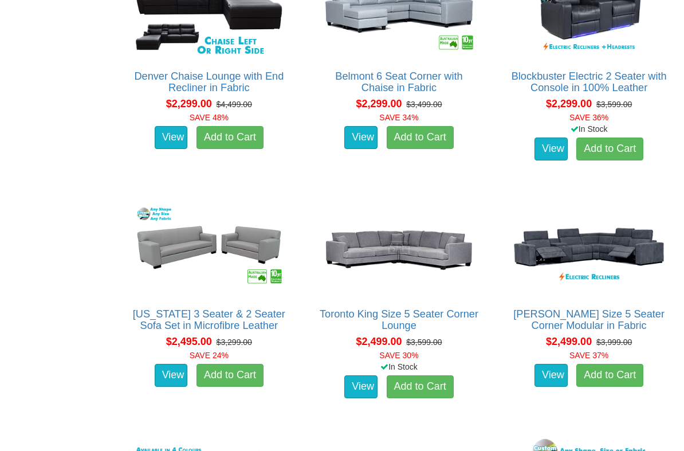 This screenshot has height=451, width=684. Describe the element at coordinates (189, 341) in the screenshot. I see `span: $2,495.00` at that location.